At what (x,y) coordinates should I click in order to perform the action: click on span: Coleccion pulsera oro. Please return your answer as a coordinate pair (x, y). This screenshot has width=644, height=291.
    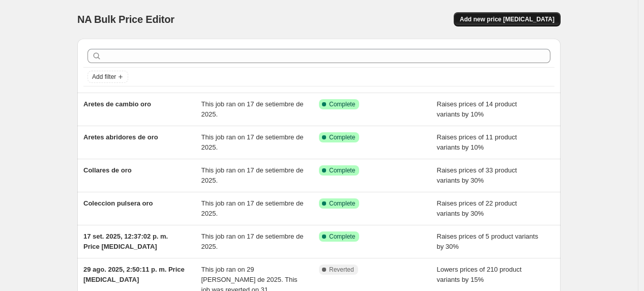
    Looking at the image, I should click on (118, 203).